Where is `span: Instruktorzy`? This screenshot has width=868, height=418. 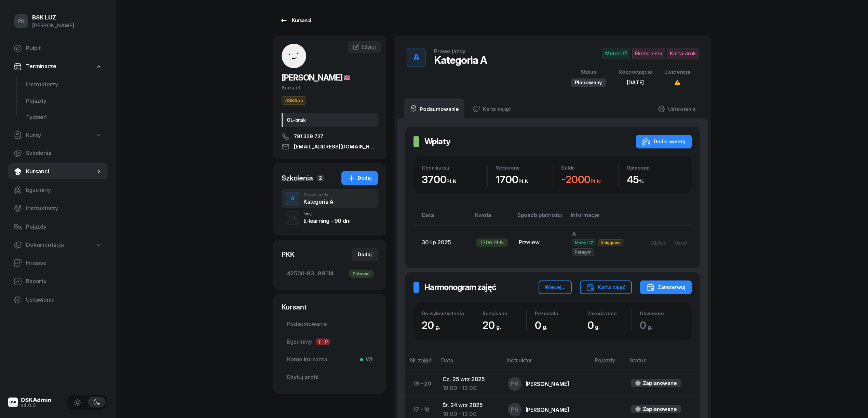
span: Instruktorzy is located at coordinates (64, 84).